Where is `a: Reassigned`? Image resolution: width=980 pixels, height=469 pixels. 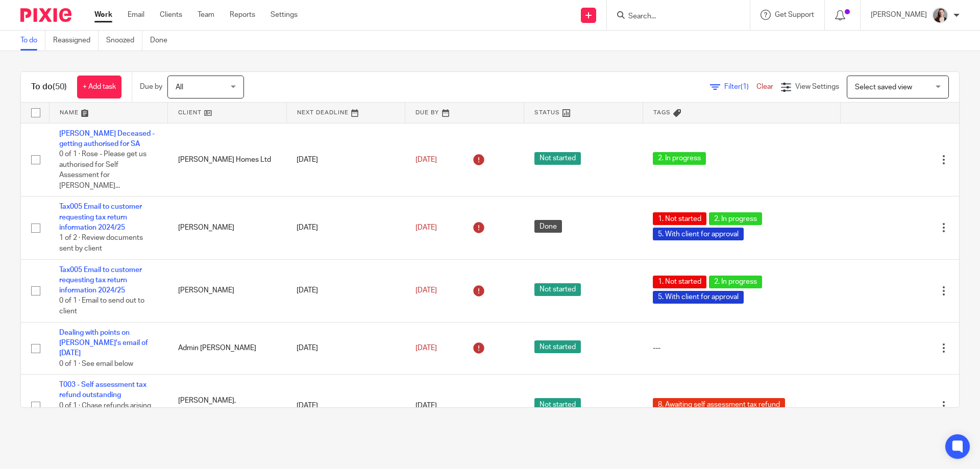 a: Reassigned is located at coordinates (76, 41).